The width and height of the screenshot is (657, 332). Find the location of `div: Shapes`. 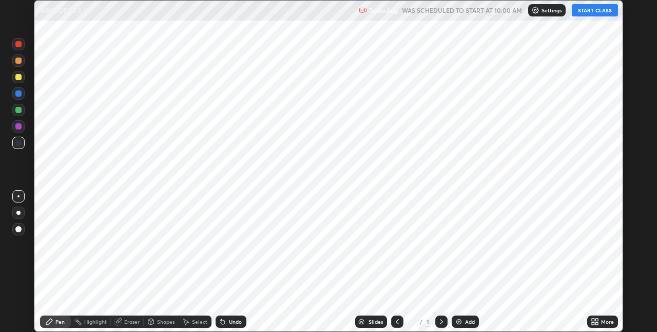

div: Shapes is located at coordinates (166, 321).